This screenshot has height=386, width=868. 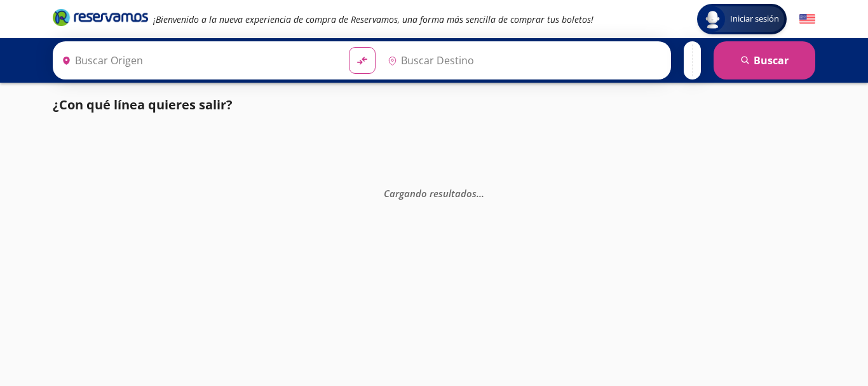 What do you see at coordinates (197, 60) in the screenshot?
I see `input: Buscar Origen` at bounding box center [197, 60].